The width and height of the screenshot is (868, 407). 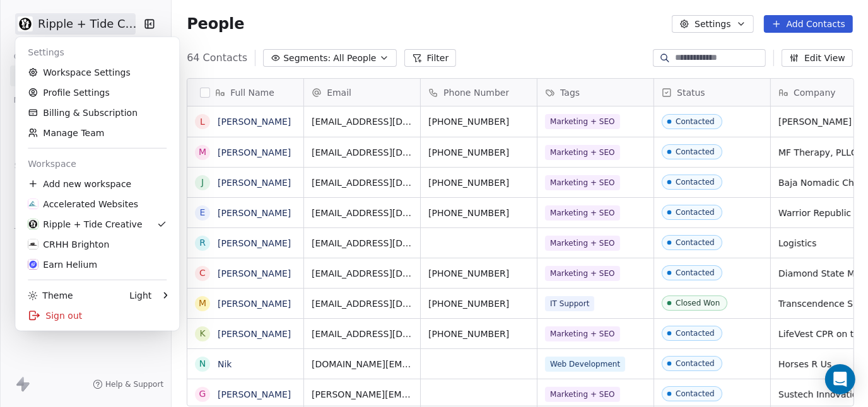 I want to click on img: helium-logo.png, so click(x=33, y=265).